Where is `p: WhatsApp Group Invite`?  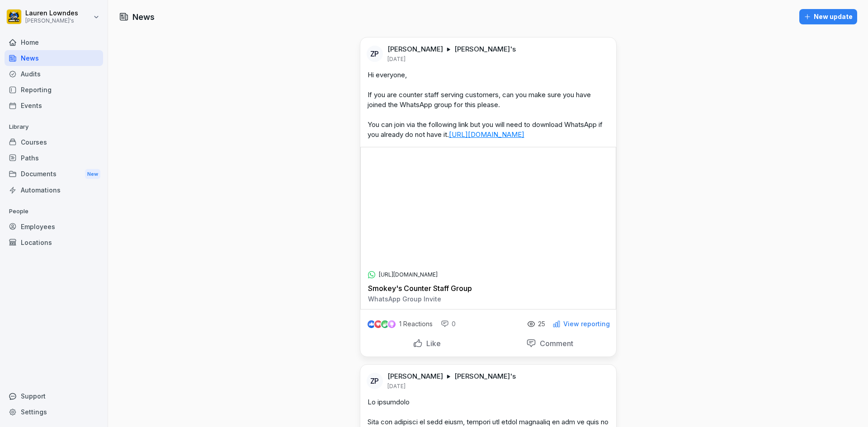
p: WhatsApp Group Invite is located at coordinates (488, 299).